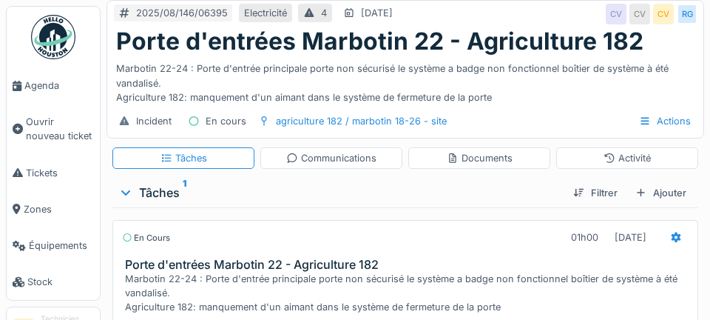 The width and height of the screenshot is (710, 320). Describe the element at coordinates (59, 85) in the screenshot. I see `span: Agenda` at that location.